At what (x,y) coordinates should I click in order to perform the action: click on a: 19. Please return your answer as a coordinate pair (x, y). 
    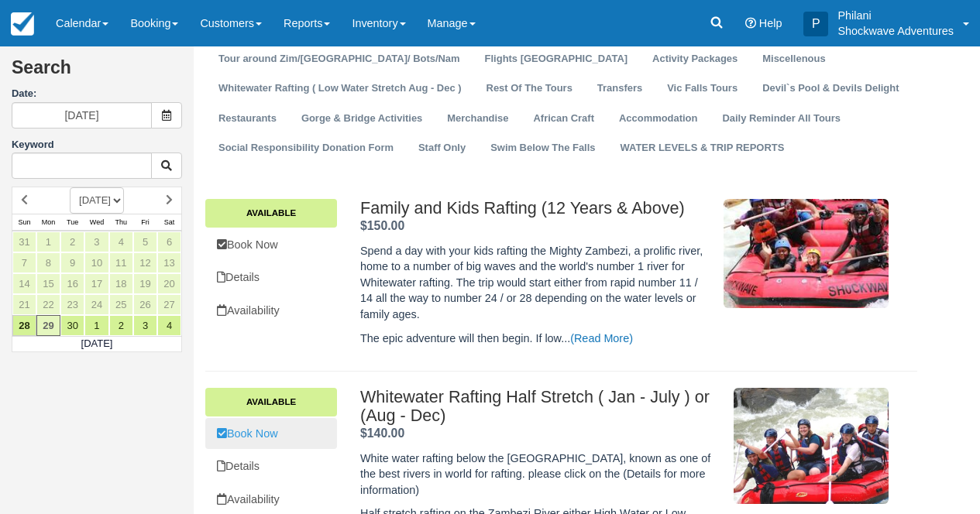
    Looking at the image, I should click on (145, 283).